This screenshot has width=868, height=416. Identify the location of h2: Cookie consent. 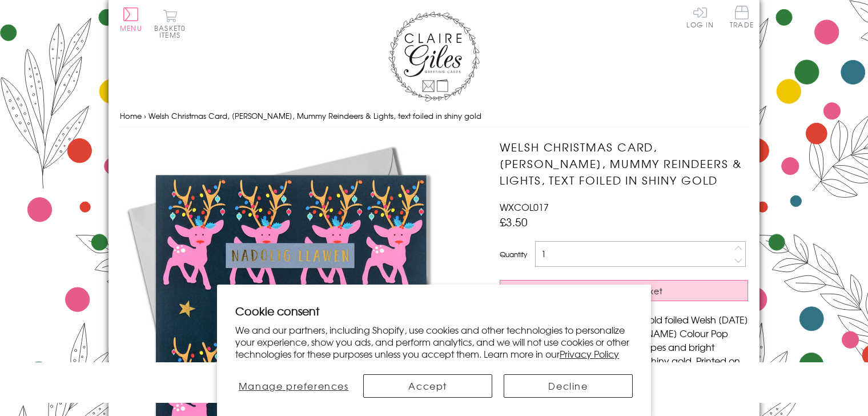
(434, 311).